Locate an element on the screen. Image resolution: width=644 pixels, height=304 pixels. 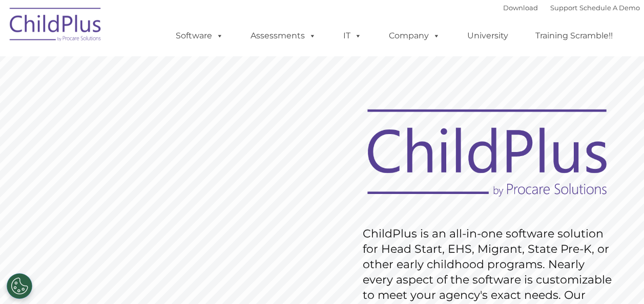
a: Support is located at coordinates (563, 8).